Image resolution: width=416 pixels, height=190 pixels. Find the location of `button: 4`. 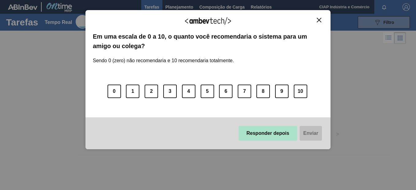

button: 4 is located at coordinates (189, 91).